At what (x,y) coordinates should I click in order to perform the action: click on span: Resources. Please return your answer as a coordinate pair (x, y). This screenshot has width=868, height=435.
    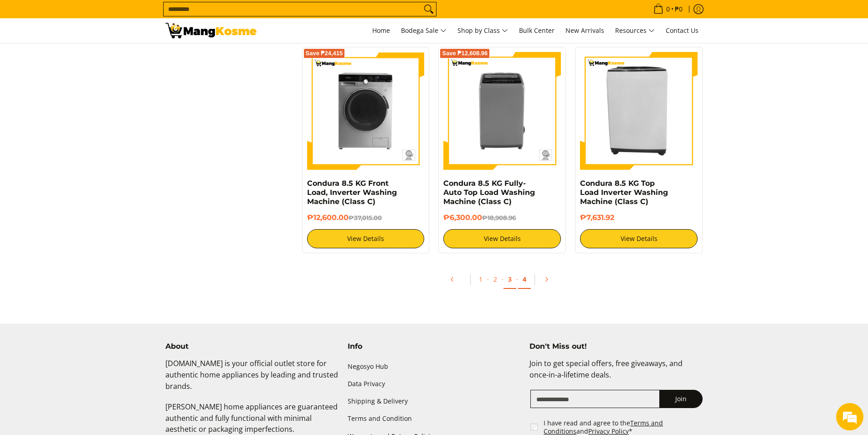
    Looking at the image, I should click on (635, 31).